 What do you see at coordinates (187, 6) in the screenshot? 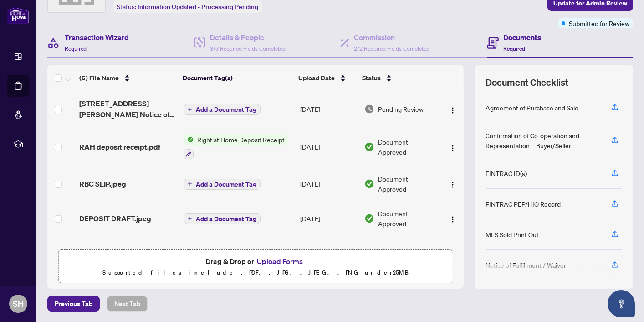
I see `div: Status:` at bounding box center [187, 6].